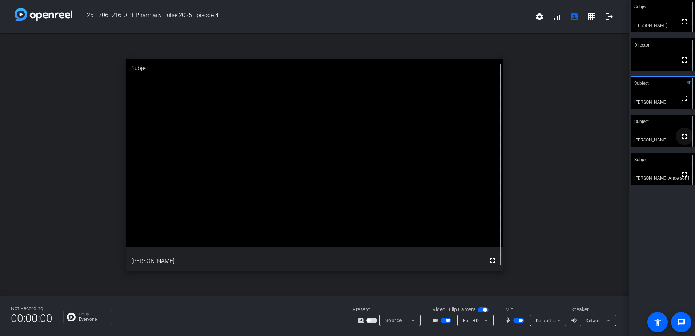 The height and width of the screenshot is (336, 695). I want to click on mat-icon: message, so click(681, 322).